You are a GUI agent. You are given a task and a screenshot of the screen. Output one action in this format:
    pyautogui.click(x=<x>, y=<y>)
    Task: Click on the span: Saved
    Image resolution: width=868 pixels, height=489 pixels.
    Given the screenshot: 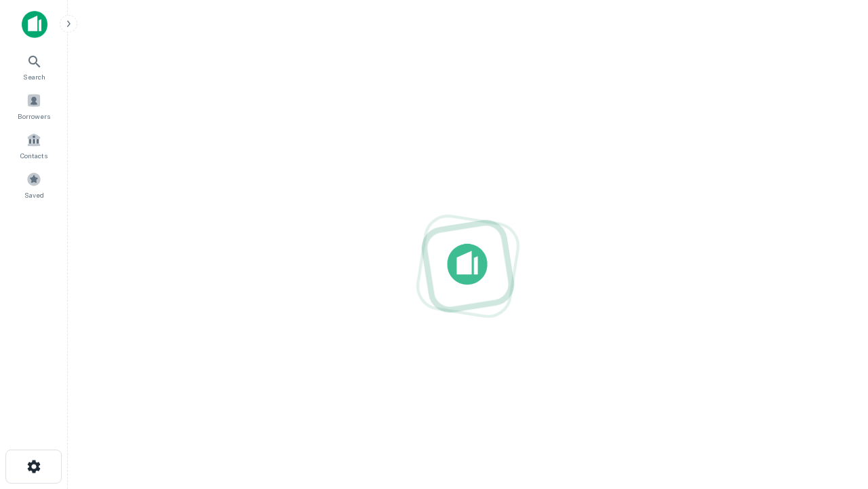 What is the action you would take?
    pyautogui.click(x=34, y=195)
    